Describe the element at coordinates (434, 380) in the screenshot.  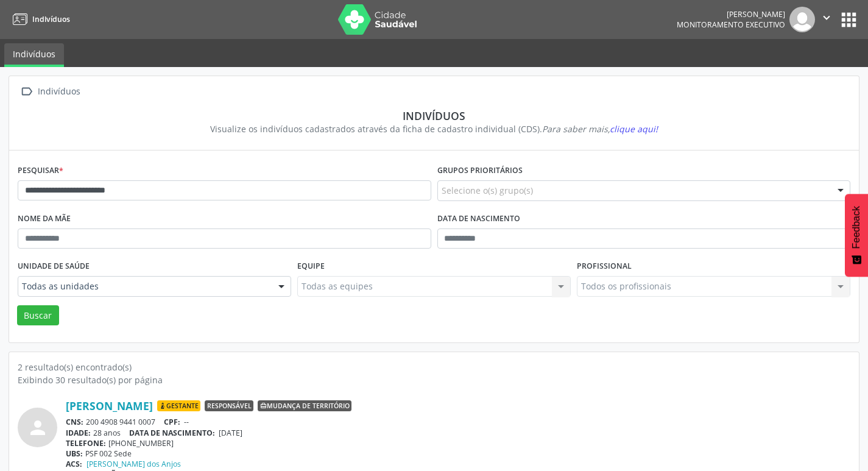
I see `div: Exibindo 30 resultado(s) por página` at that location.